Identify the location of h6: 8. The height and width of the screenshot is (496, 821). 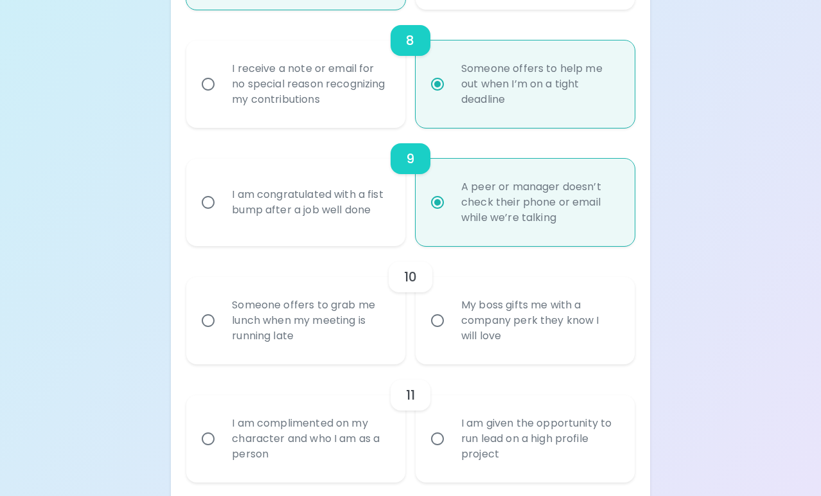
(410, 40).